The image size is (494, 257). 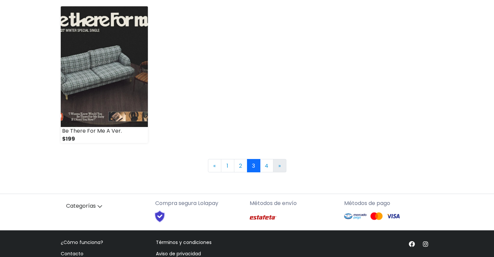 I want to click on img: Shield Logo, so click(x=160, y=217).